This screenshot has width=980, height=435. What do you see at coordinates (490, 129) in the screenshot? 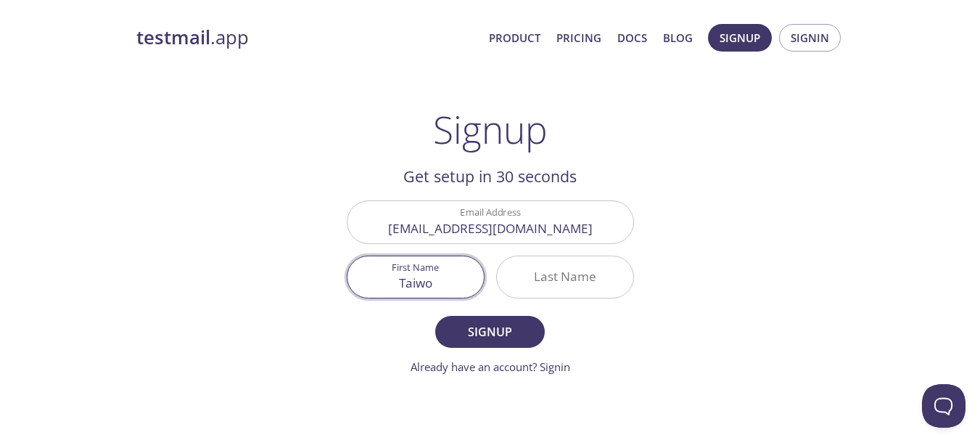
I see `h1: Signup` at bounding box center [490, 129].